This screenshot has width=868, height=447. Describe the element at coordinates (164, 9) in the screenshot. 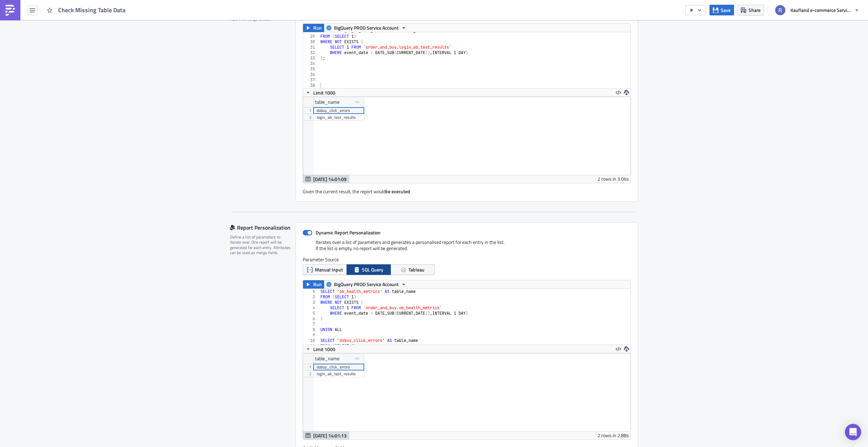

I see `body: Rich Text Area. Press ALT-0 for help.` at that location.